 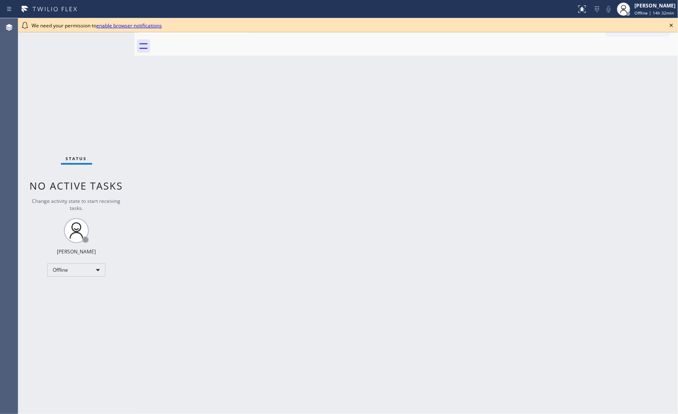 I want to click on span: No active tasks, so click(x=76, y=186).